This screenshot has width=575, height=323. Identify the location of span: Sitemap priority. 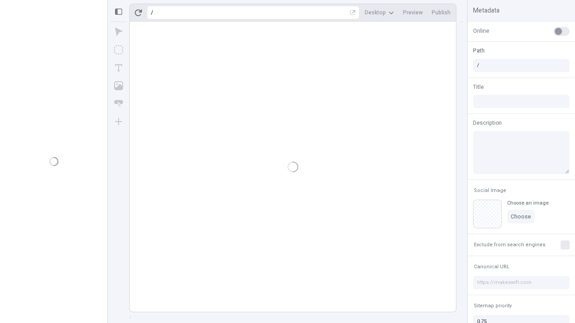
(493, 306).